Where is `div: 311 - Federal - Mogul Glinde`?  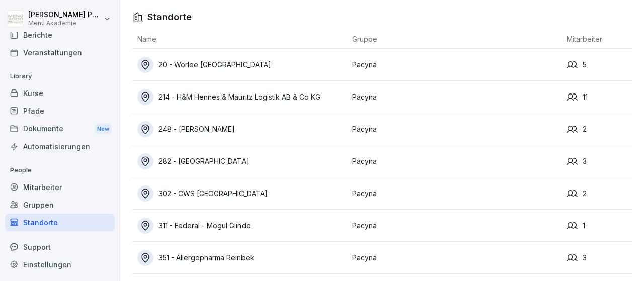 div: 311 - Federal - Mogul Glinde is located at coordinates (242, 226).